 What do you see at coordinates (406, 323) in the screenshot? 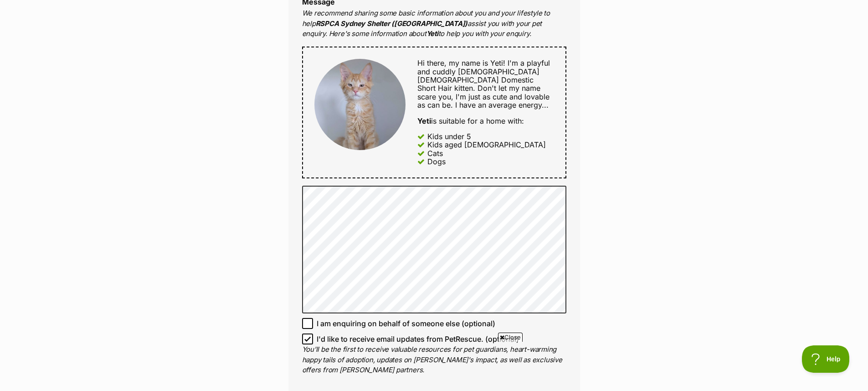
I see `span: I am enquiring on behalf of someone else (optional)` at bounding box center [406, 323].